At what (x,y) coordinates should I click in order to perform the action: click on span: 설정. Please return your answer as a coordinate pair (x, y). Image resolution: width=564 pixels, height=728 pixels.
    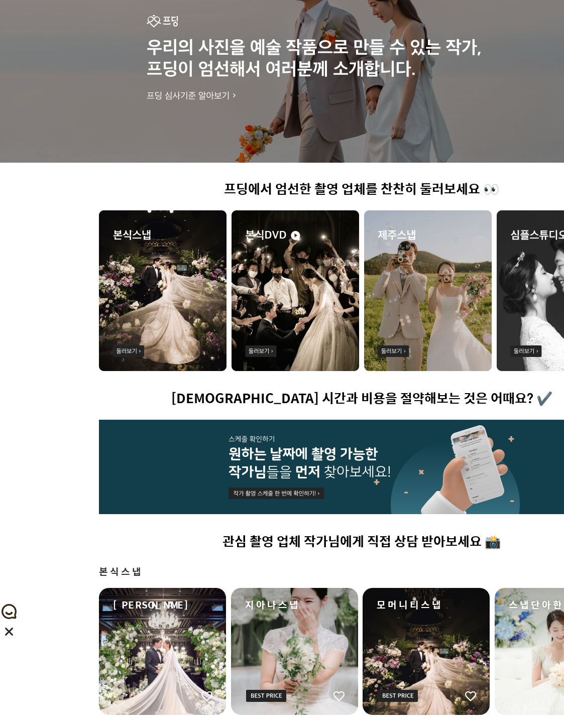
    Looking at the image, I should click on (161, 337).